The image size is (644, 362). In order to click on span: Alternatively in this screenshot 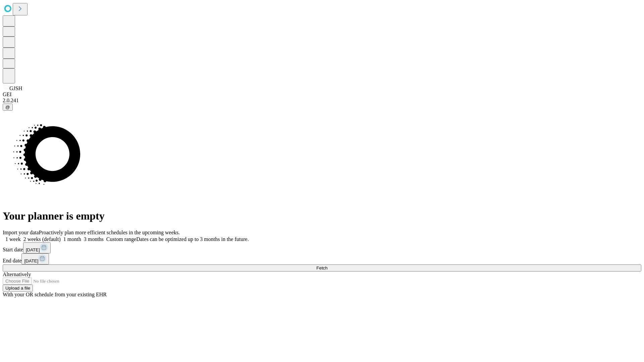, I will do `click(17, 275)`.